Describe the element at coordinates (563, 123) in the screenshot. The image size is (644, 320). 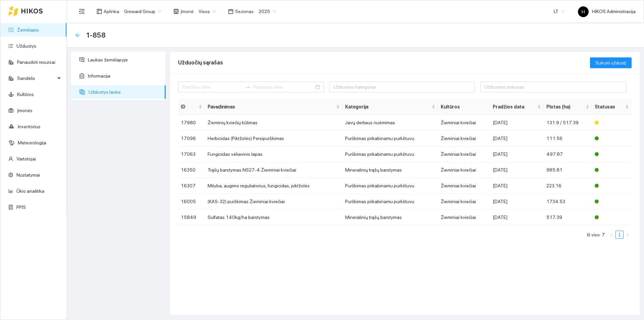
I see `span: 131.9 / 517.39` at that location.